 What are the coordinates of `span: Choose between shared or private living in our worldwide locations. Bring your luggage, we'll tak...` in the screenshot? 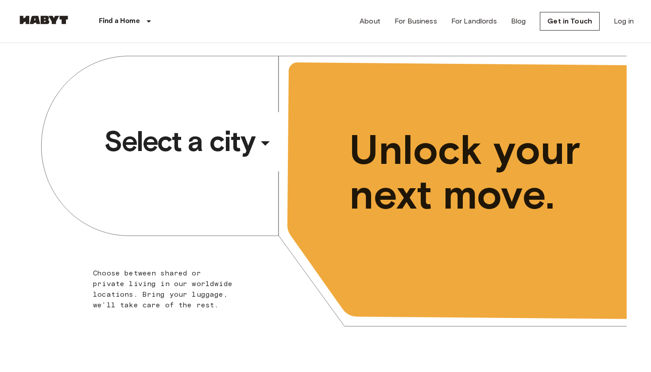 It's located at (163, 289).